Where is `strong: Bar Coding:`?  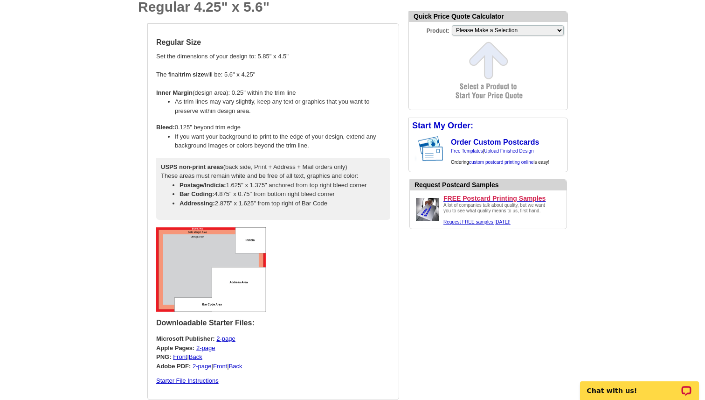
strong: Bar Coding: is located at coordinates (197, 194).